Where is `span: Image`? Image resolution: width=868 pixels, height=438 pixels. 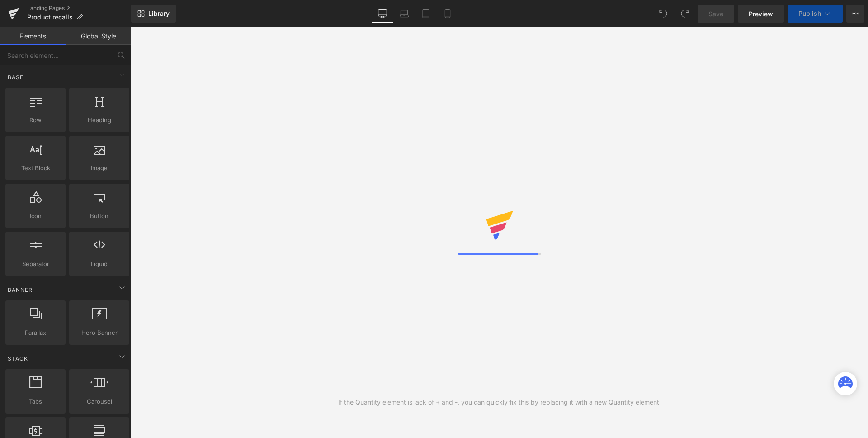
span: Image is located at coordinates (99, 168).